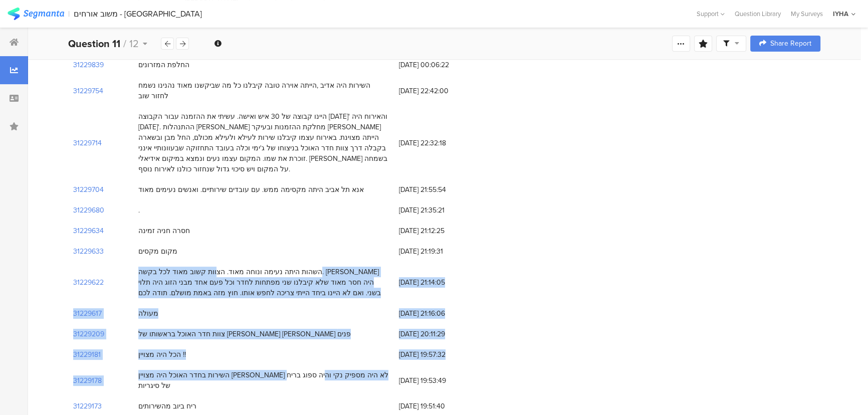 Image resolution: width=868 pixels, height=415 pixels. I want to click on span: Share Report, so click(790, 43).